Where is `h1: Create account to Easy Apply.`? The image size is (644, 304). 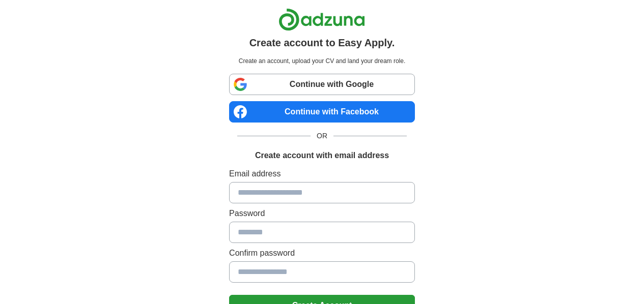
h1: Create account to Easy Apply. is located at coordinates (323, 43).